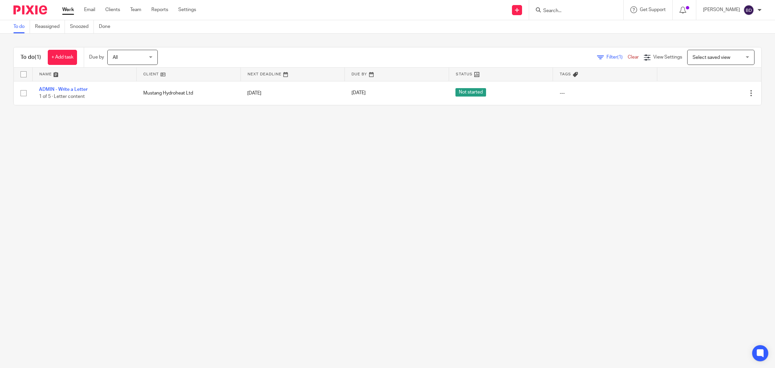 The width and height of the screenshot is (775, 368). What do you see at coordinates (31, 57) in the screenshot?
I see `h1: To do` at bounding box center [31, 57].